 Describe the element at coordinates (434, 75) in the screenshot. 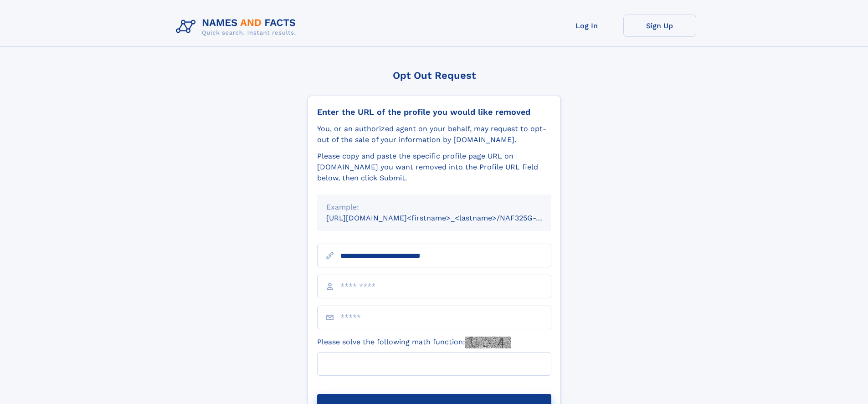

I see `div: Opt Out Request` at that location.